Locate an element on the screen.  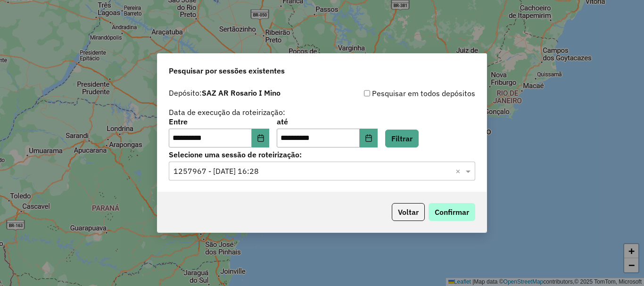
button: Confirmar is located at coordinates (451, 212).